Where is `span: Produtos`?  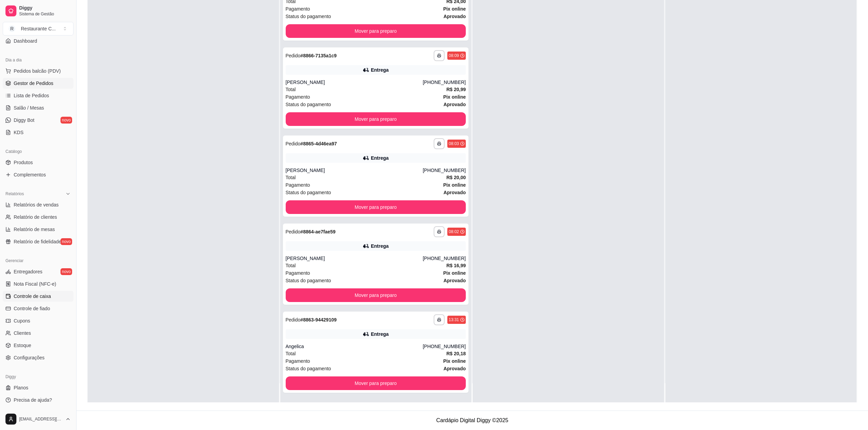 span: Produtos is located at coordinates (23, 163).